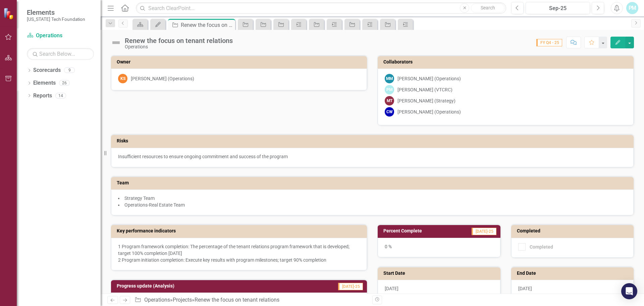 The width and height of the screenshot is (644, 306). Describe the element at coordinates (116, 43) in the screenshot. I see `img: Not Defined` at that location.